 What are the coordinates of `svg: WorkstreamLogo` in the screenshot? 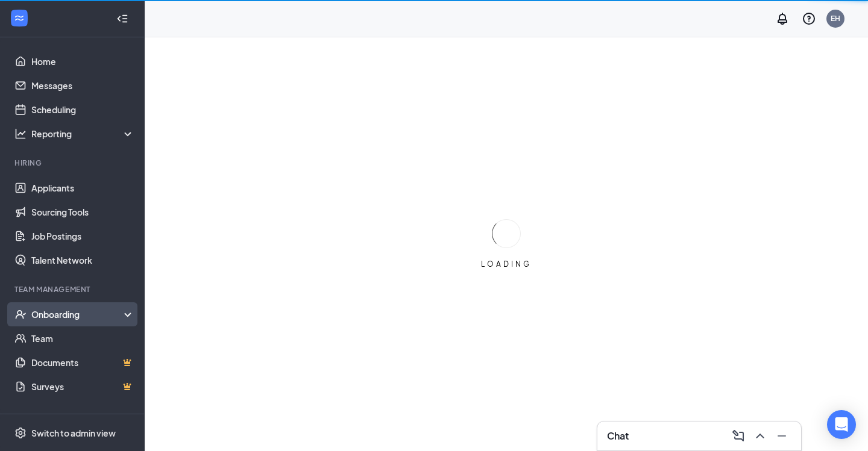 It's located at (19, 18).